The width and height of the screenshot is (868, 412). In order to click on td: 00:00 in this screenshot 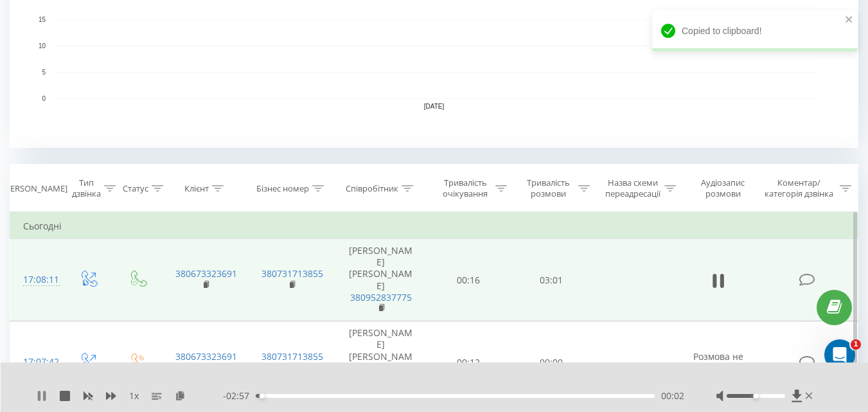, I will do `click(551, 363)`.